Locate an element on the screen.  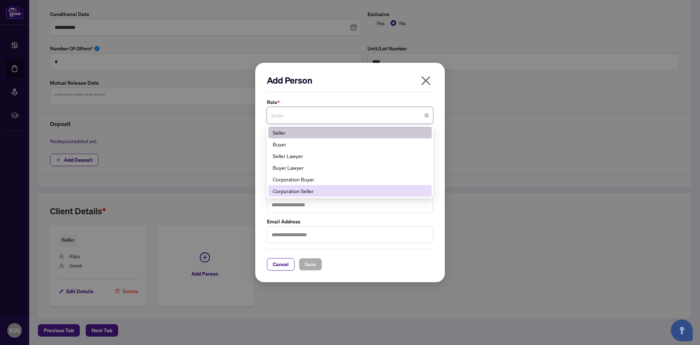
div: Buyer is located at coordinates (350, 144).